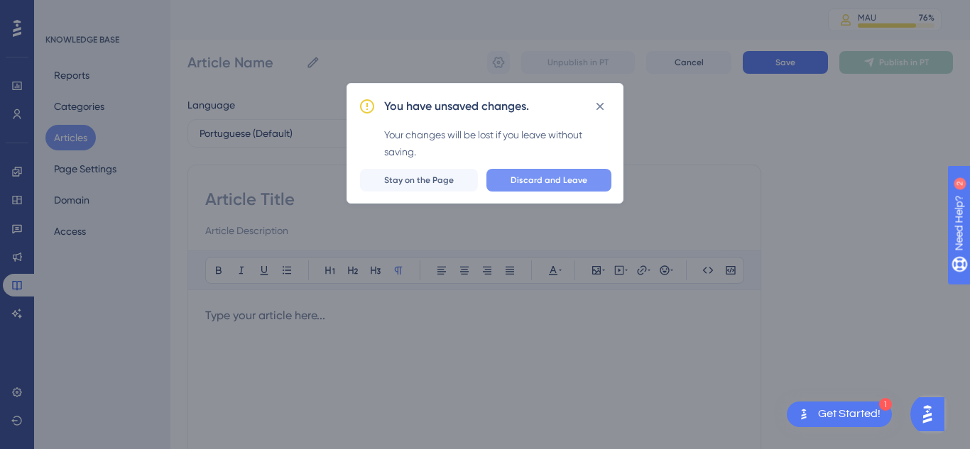 Image resolution: width=970 pixels, height=449 pixels. What do you see at coordinates (498, 143) in the screenshot?
I see `div: Your changes will be lost if you leave without saving.` at bounding box center [498, 143].